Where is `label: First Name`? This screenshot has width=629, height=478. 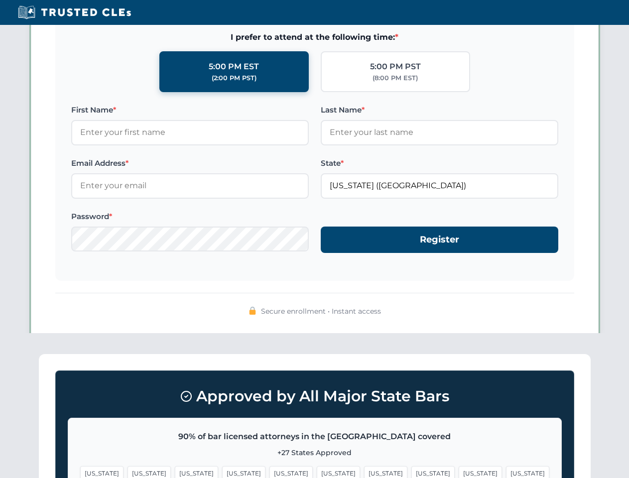
label: First Name is located at coordinates (190, 110).